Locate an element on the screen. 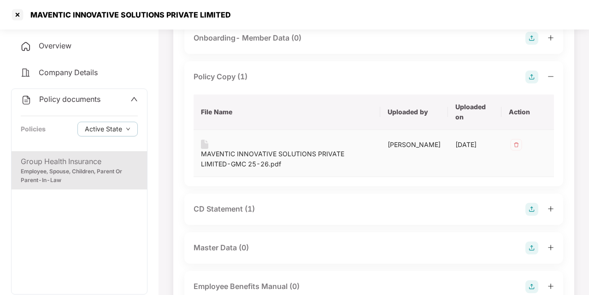  div: Master Data (0) is located at coordinates (221, 248).